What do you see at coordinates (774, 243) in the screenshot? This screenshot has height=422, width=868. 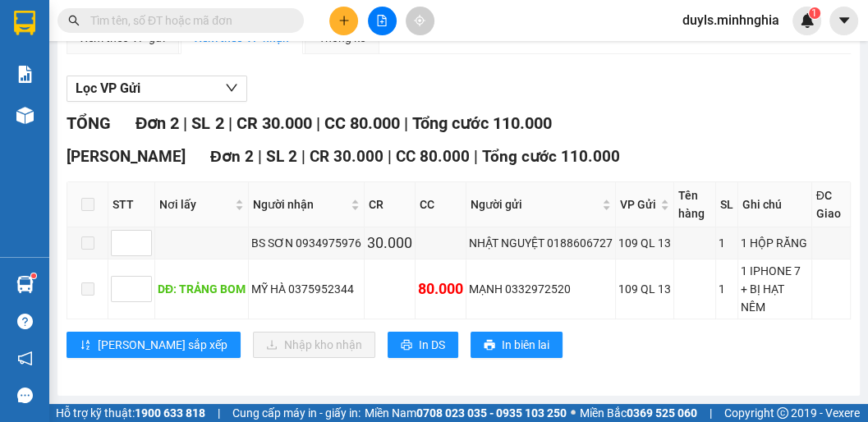 I see `div: 1 HỘP RĂNG` at bounding box center [774, 243].